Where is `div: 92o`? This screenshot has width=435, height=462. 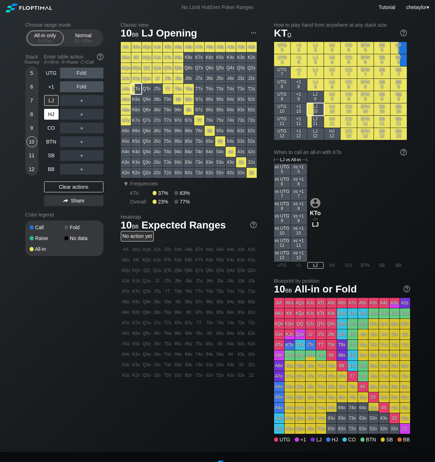 div: 92o is located at coordinates (178, 173).